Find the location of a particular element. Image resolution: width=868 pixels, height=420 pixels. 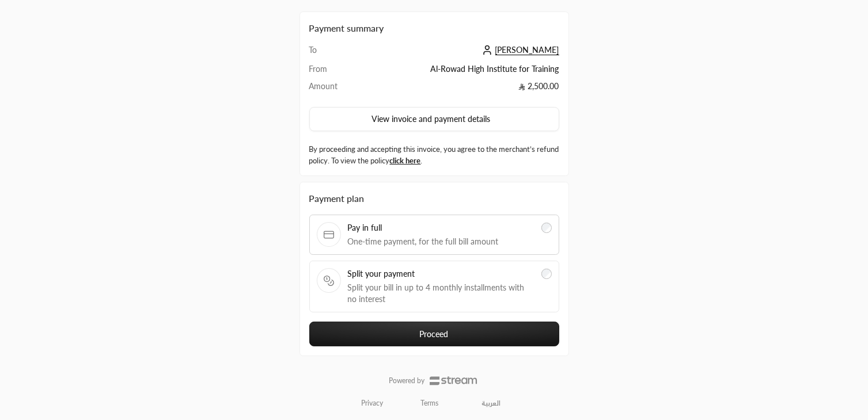

span: Split your bill in up to 4 monthly installments with no interest is located at coordinates (441, 293).